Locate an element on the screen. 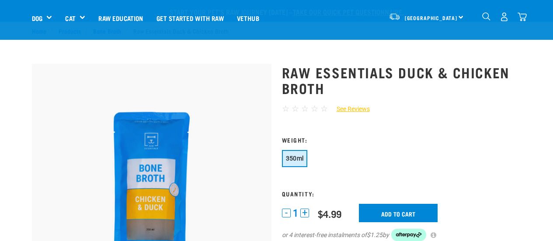 Image resolution: width=553 pixels, height=241 pixels. img: van-moving.png is located at coordinates (394, 17).